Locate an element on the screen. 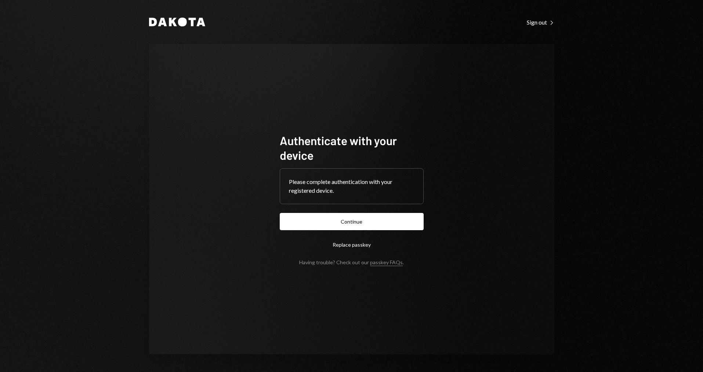  h1: Authenticate with your device is located at coordinates (351, 148).